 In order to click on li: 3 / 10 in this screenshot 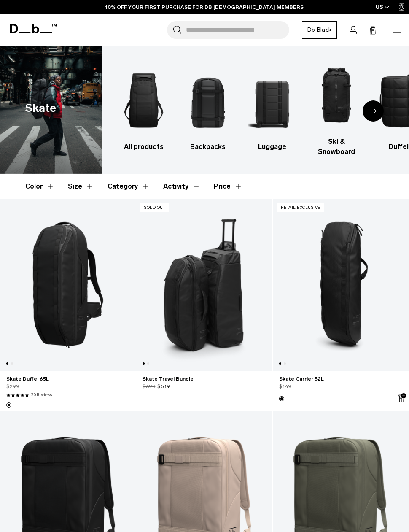, I will do `click(272, 108)`.